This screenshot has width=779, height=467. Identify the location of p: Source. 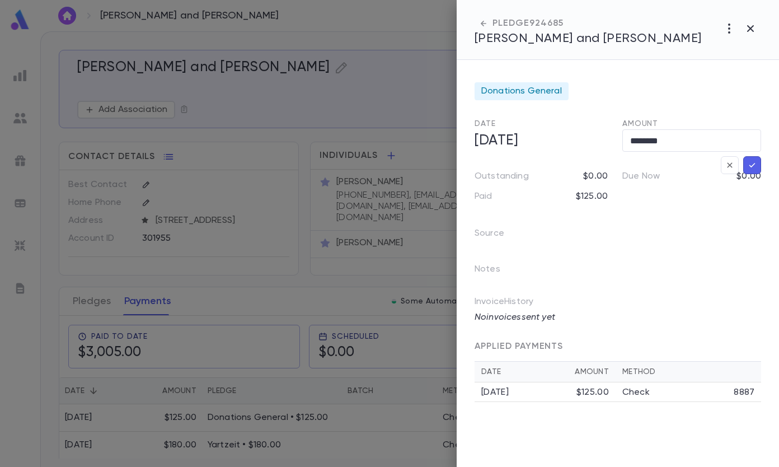
(498, 236).